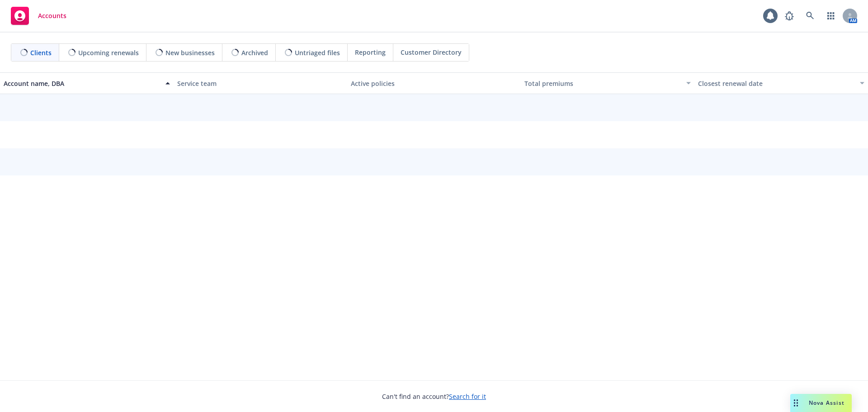  What do you see at coordinates (796, 402) in the screenshot?
I see `div: Drag to move` at bounding box center [796, 402].